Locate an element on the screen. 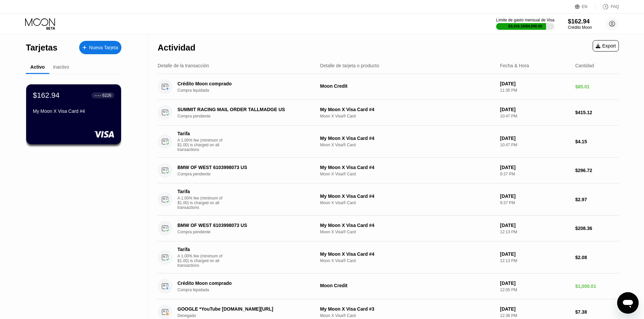  div: Export is located at coordinates (606, 46).